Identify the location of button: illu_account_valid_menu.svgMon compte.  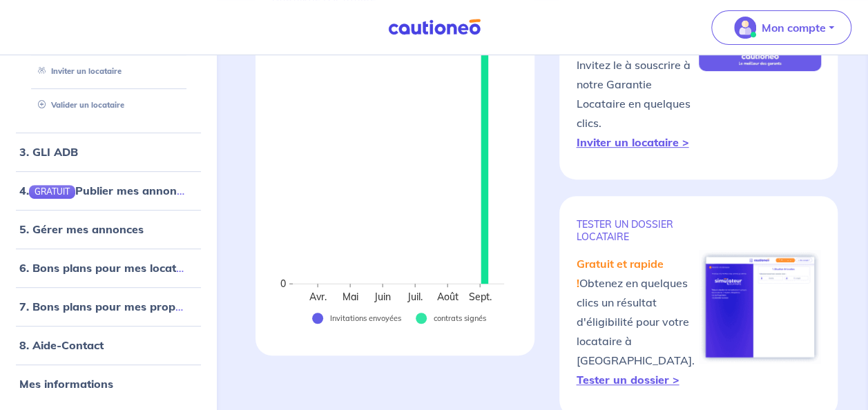
(781, 28).